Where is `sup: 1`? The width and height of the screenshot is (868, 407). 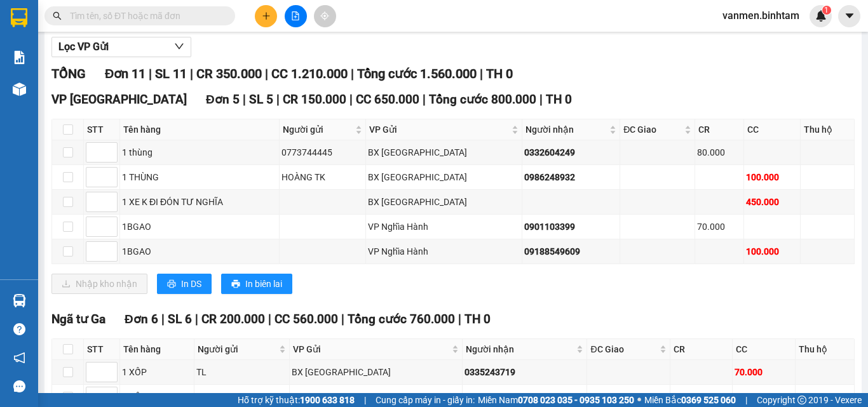
sup: 1 is located at coordinates (827, 10).